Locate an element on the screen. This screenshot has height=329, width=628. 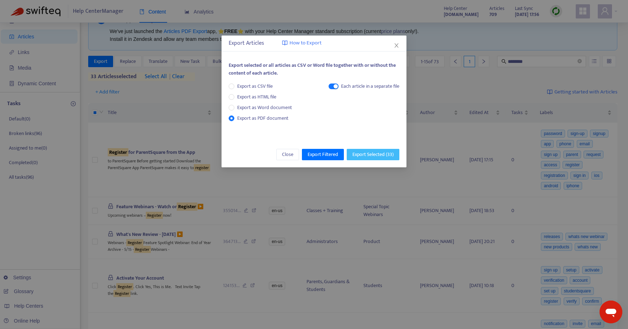
button: Export Filtered is located at coordinates (323, 155).